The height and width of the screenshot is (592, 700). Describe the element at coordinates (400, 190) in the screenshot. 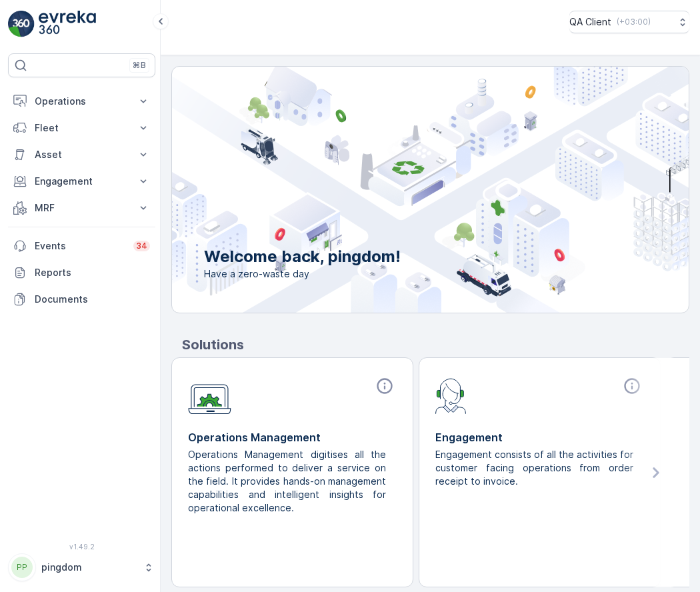

I see `img: city illustration` at that location.